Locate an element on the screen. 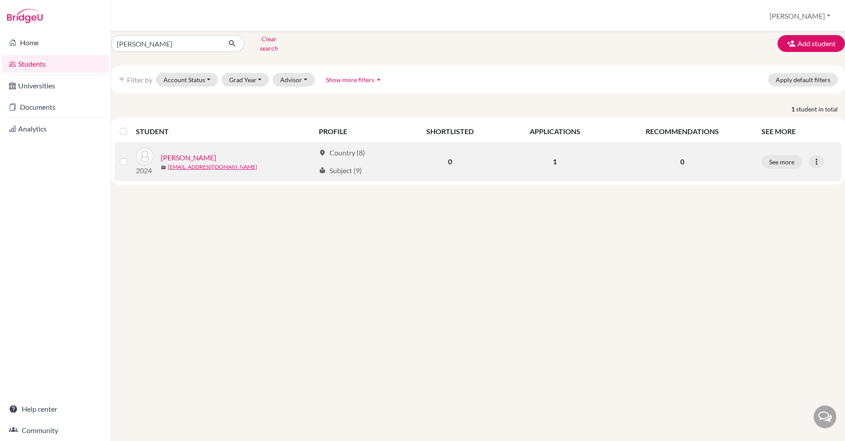 This screenshot has width=845, height=441. span: Filter by is located at coordinates (139, 79).